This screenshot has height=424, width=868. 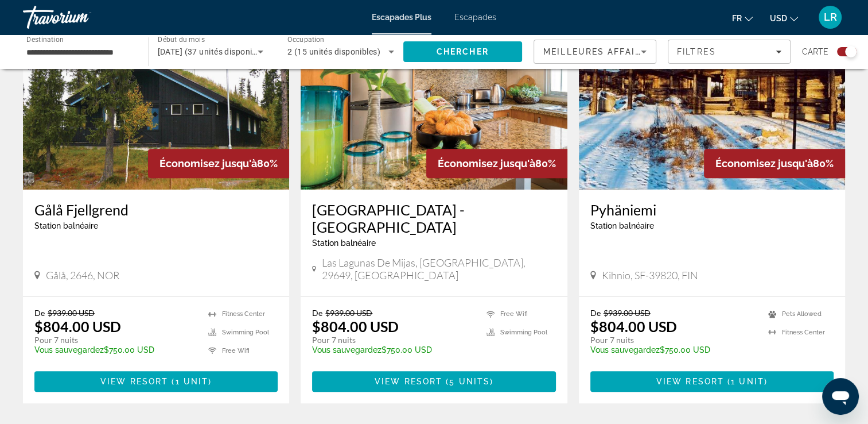 I want to click on img: Gålå Fjellgrend, so click(x=156, y=98).